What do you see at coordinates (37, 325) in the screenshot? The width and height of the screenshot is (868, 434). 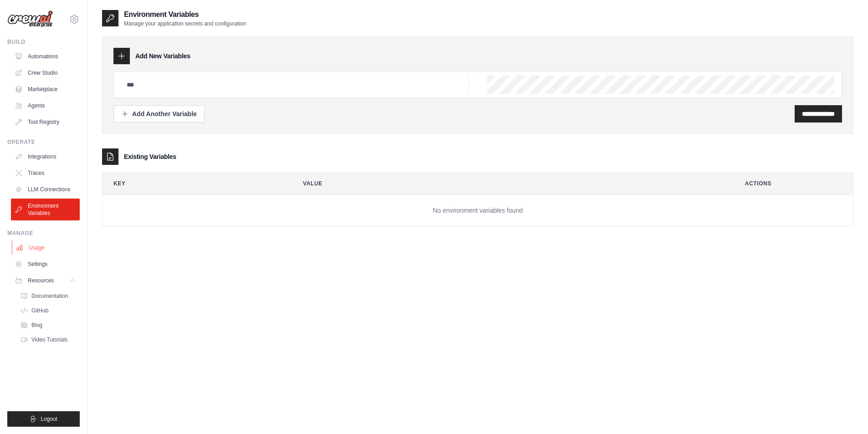 I see `span: Blog` at bounding box center [37, 325].